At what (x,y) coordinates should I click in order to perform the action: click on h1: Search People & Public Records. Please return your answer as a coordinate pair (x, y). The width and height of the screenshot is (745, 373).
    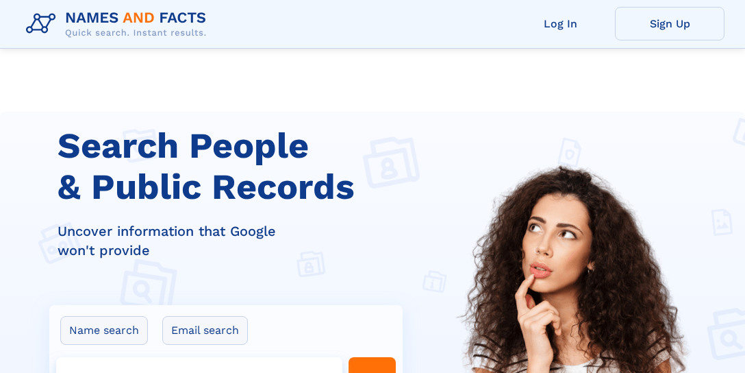
    Looking at the image, I should click on (234, 166).